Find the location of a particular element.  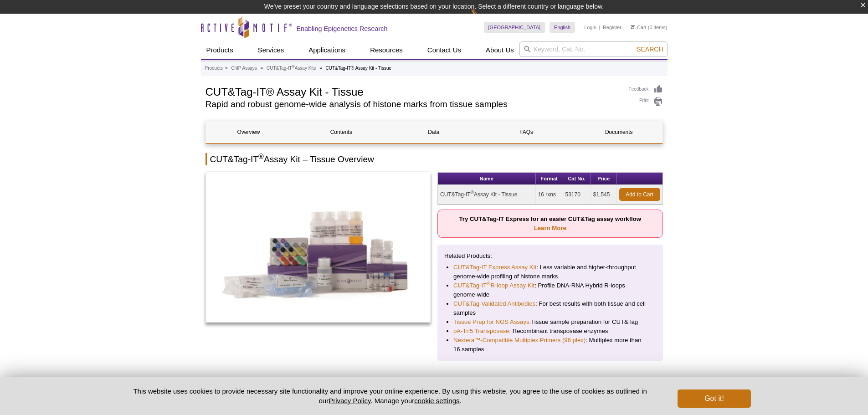

th: Name is located at coordinates (486, 179).